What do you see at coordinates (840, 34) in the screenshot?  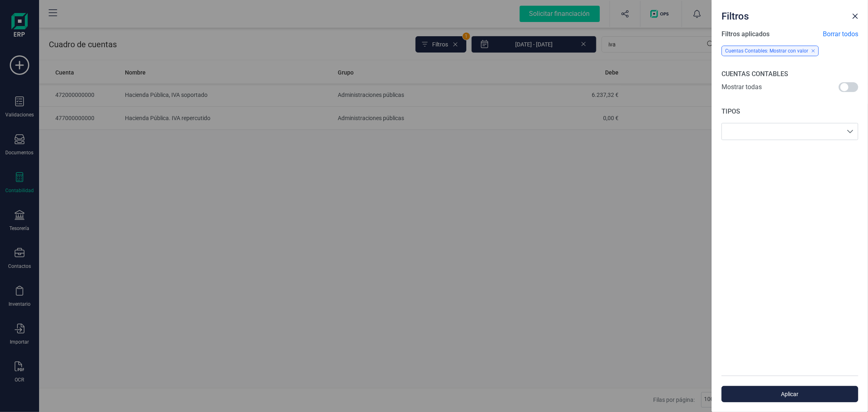 I see `span: Borrar todos` at bounding box center [840, 34].